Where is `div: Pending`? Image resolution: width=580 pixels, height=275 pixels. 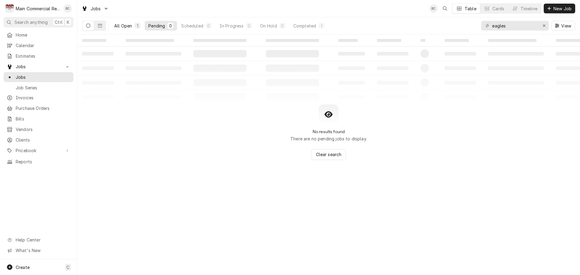 div: Pending is located at coordinates (156, 26).